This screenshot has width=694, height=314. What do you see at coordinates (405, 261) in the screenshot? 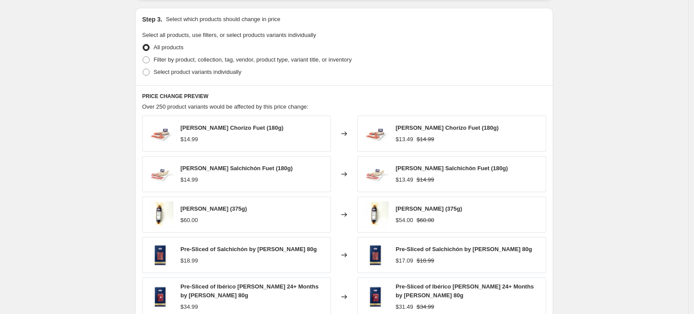
I see `div: $17.09` at bounding box center [405, 261].